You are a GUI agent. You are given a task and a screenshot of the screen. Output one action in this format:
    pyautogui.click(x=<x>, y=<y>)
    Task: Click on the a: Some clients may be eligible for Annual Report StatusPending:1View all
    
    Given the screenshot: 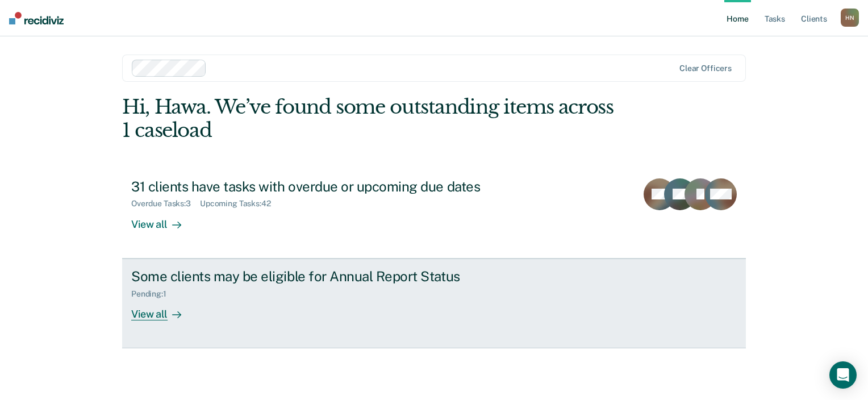 What is the action you would take?
    pyautogui.click(x=434, y=303)
    